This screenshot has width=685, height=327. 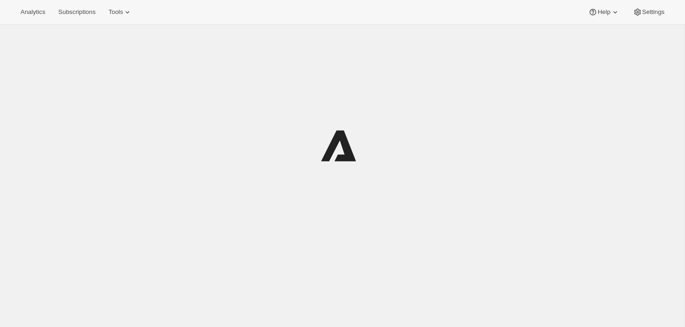 I want to click on span: Tools, so click(x=115, y=12).